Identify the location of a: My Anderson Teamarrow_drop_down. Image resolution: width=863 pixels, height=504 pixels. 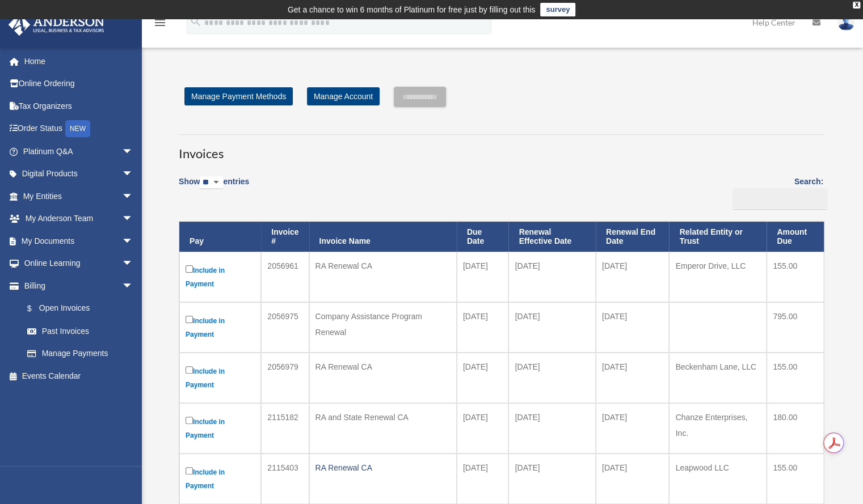
(79, 219).